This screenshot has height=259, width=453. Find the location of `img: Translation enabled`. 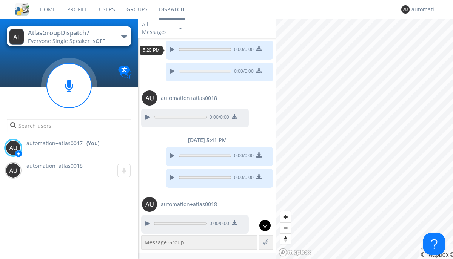

img: Translation enabled is located at coordinates (125, 72).